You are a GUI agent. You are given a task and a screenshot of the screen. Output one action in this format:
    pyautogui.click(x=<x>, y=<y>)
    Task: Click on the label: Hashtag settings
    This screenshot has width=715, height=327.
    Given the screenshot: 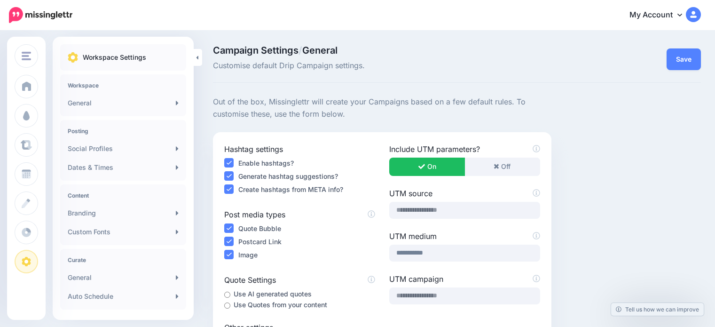 What is the action you would take?
    pyautogui.click(x=300, y=149)
    